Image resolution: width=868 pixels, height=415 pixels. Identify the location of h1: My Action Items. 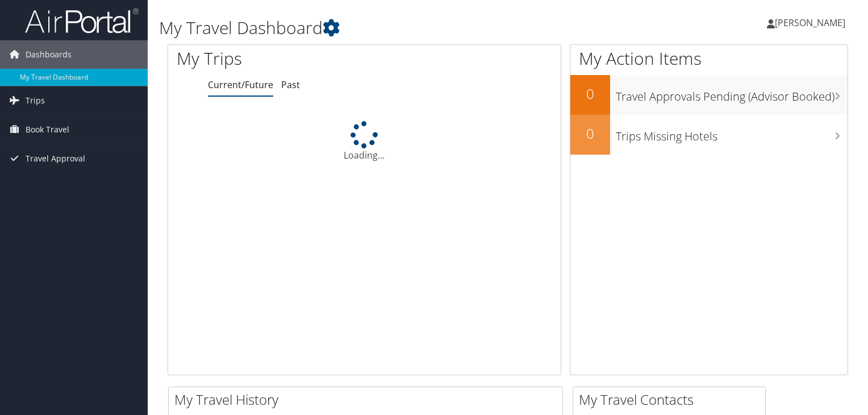
(709, 58).